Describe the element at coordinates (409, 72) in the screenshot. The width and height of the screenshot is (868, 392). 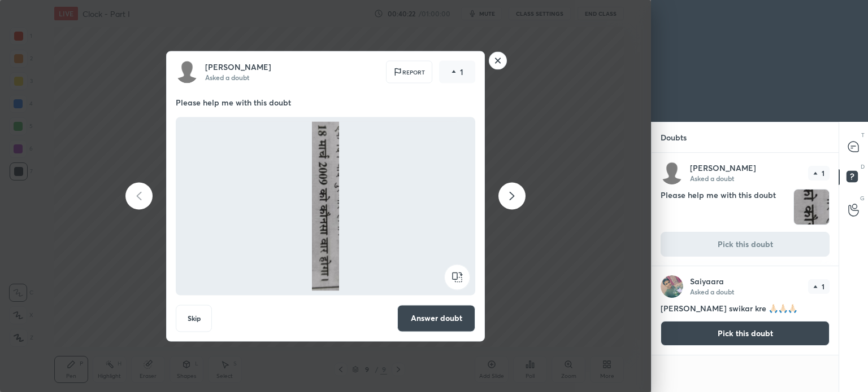
I see `div: Report` at that location.